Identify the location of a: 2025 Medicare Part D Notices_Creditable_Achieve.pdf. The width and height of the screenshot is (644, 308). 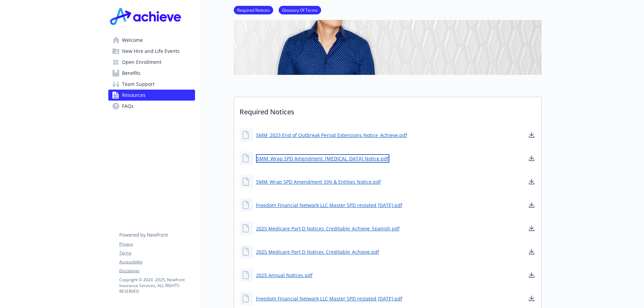
(317, 252).